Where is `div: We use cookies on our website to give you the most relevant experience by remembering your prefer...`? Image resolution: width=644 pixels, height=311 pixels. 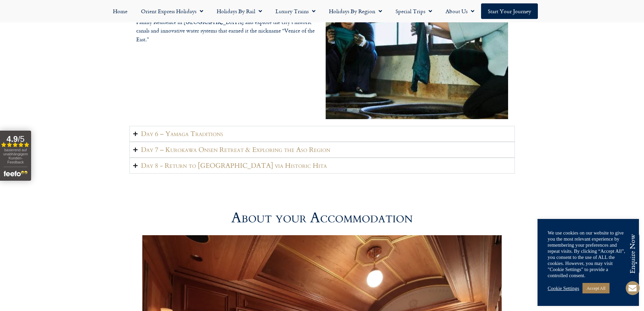
div: We use cookies on our website to give you the most relevant experience by remembering your prefer... is located at coordinates (588, 254).